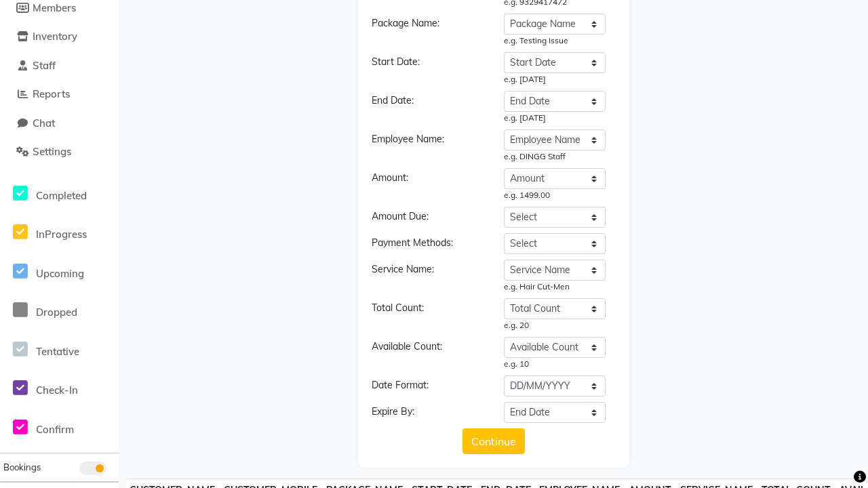  What do you see at coordinates (51, 93) in the screenshot?
I see `span: Reports` at bounding box center [51, 93].